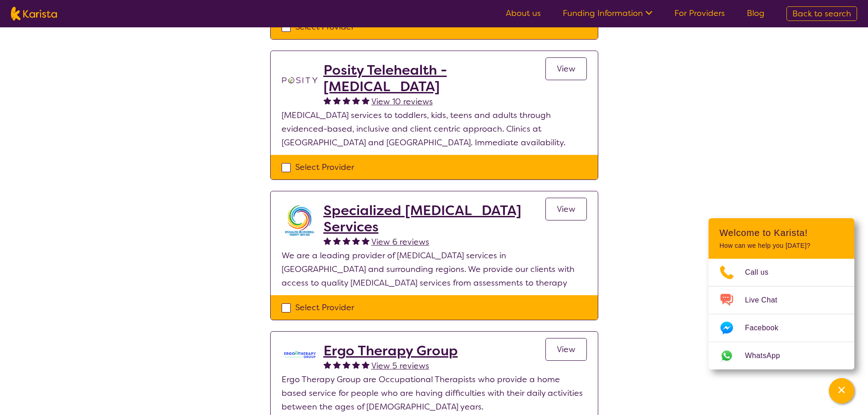 The width and height of the screenshot is (868, 415). What do you see at coordinates (607, 13) in the screenshot?
I see `a: Funding Information` at bounding box center [607, 13].